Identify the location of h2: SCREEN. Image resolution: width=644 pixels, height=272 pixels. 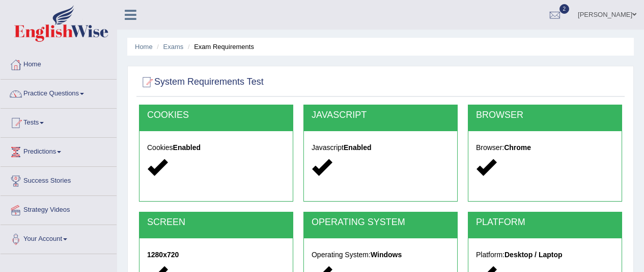
(216, 222).